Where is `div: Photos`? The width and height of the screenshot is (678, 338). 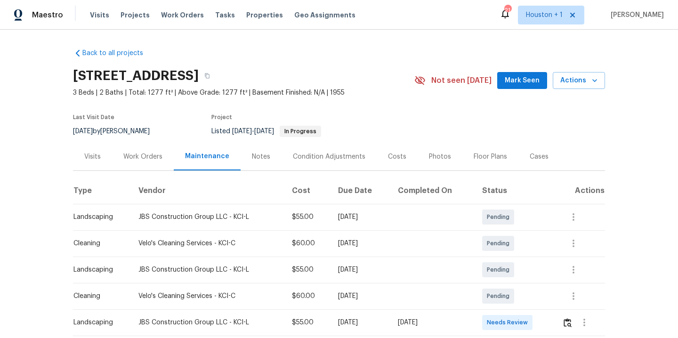
div: Photos is located at coordinates (440, 157).